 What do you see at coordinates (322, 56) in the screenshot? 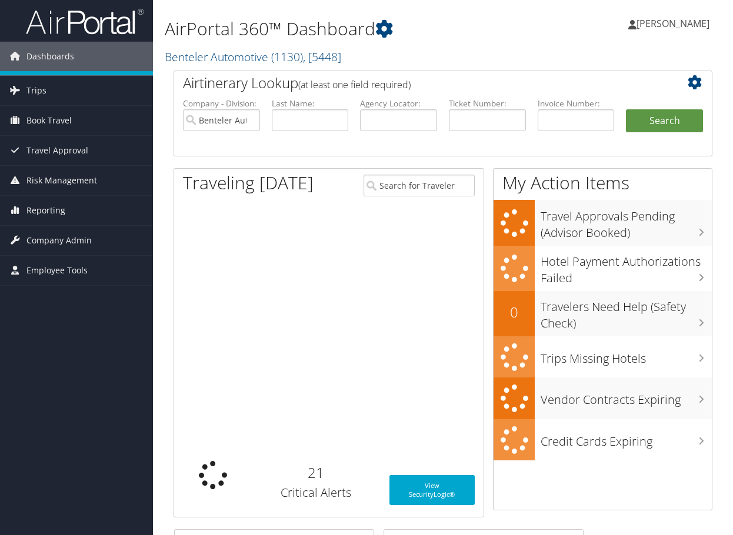
I see `span: , [ 5448 ]` at bounding box center [322, 56].